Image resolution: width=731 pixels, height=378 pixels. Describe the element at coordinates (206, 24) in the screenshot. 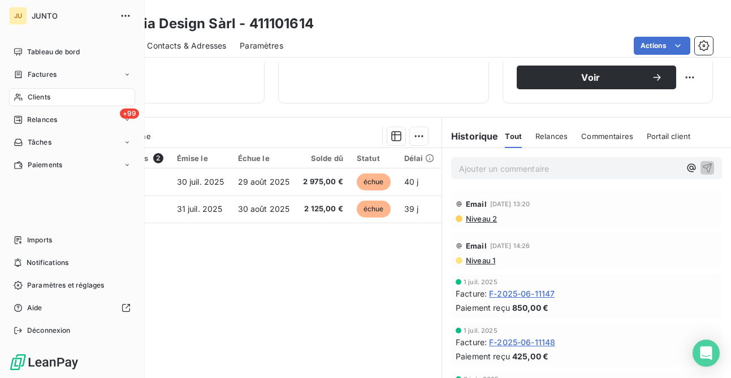

I see `h3: Alexaria Design Sàrl - 411101614` at that location.